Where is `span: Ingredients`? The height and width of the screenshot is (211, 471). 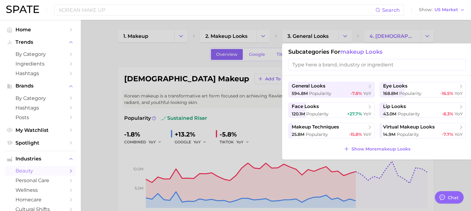
span: Ingredients is located at coordinates (40, 64).